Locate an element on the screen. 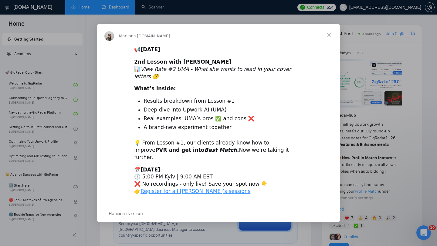 The height and width of the screenshot is (246, 437). b: PVR and get into . is located at coordinates (197, 150).